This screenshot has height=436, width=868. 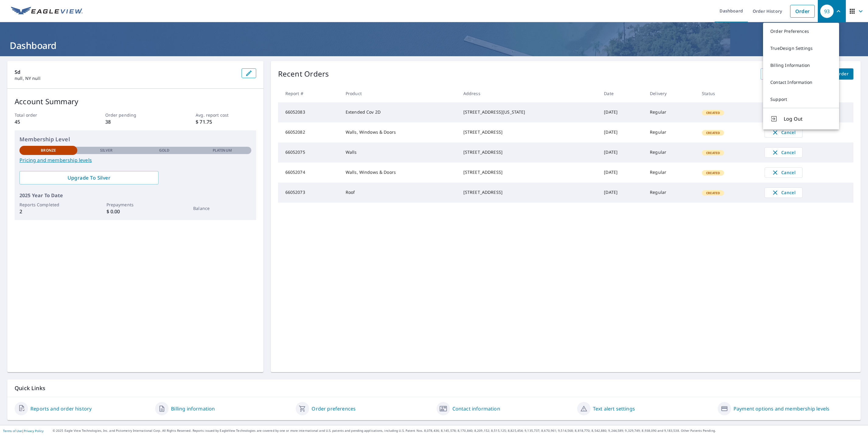 I want to click on td: Walls, so click(x=399, y=153).